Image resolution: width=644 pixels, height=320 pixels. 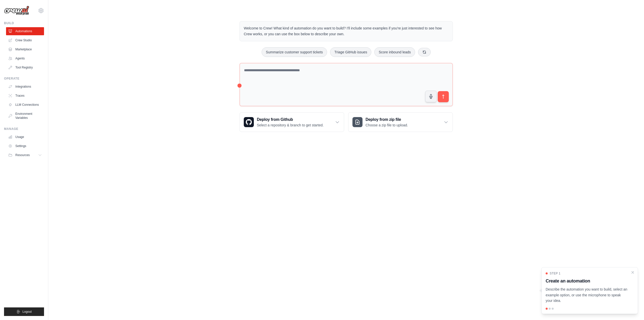 I want to click on div: Operate, so click(x=24, y=79).